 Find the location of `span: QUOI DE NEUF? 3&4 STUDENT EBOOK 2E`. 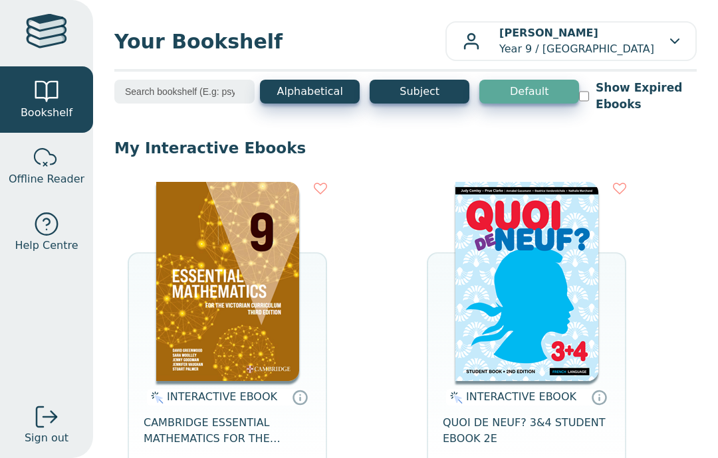

span: QUOI DE NEUF? 3&4 STUDENT EBOOK 2E is located at coordinates (526, 431).